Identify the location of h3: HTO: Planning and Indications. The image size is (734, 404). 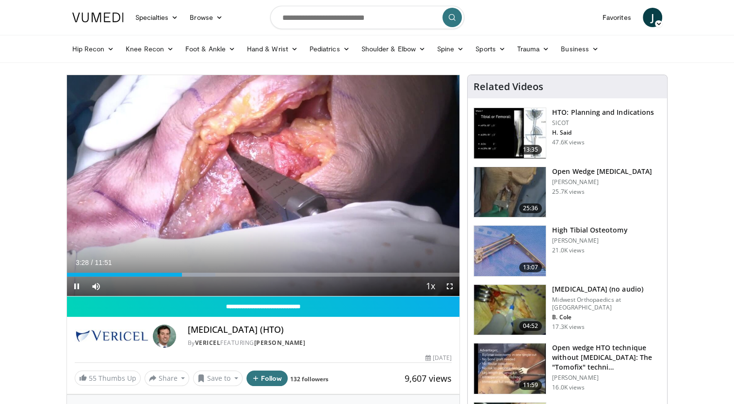
(603, 113).